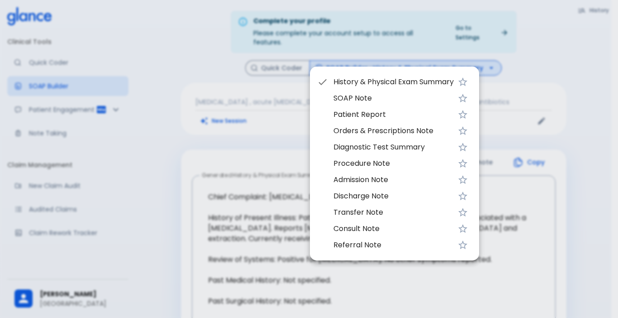 This screenshot has width=618, height=318. What do you see at coordinates (394, 98) in the screenshot?
I see `span: SOAP Note` at bounding box center [394, 98].